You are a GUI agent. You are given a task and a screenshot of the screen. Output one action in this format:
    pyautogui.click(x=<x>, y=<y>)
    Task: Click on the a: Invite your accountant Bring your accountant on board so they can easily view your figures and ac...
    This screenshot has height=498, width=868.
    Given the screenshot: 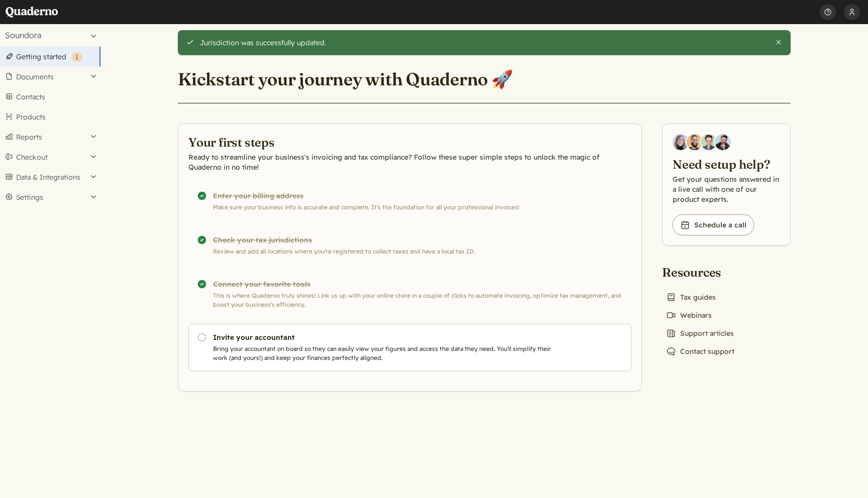 What is the action you would take?
    pyautogui.click(x=410, y=347)
    